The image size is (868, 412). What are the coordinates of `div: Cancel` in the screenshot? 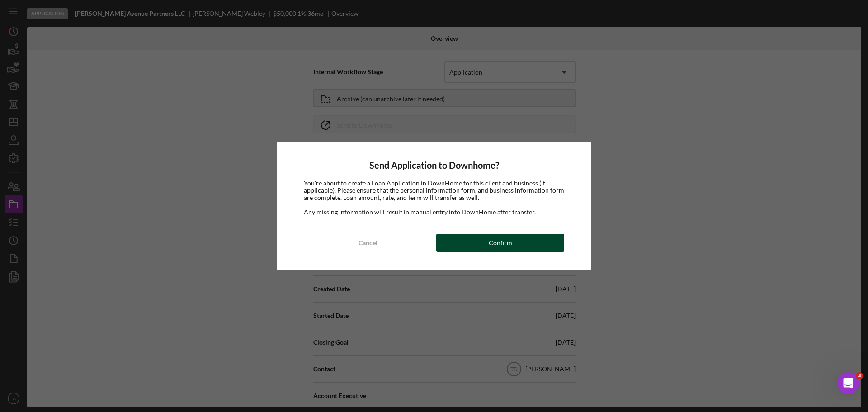 It's located at (368, 243).